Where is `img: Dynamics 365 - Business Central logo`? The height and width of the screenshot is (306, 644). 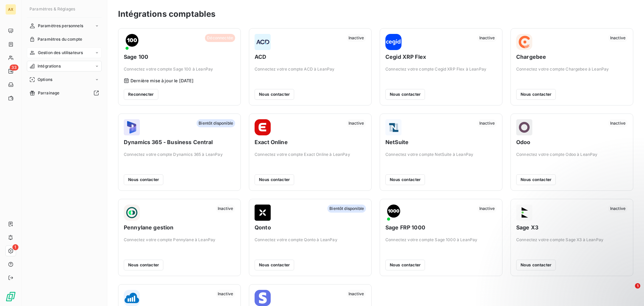 img: Dynamics 365 - Business Central logo is located at coordinates (132, 127).